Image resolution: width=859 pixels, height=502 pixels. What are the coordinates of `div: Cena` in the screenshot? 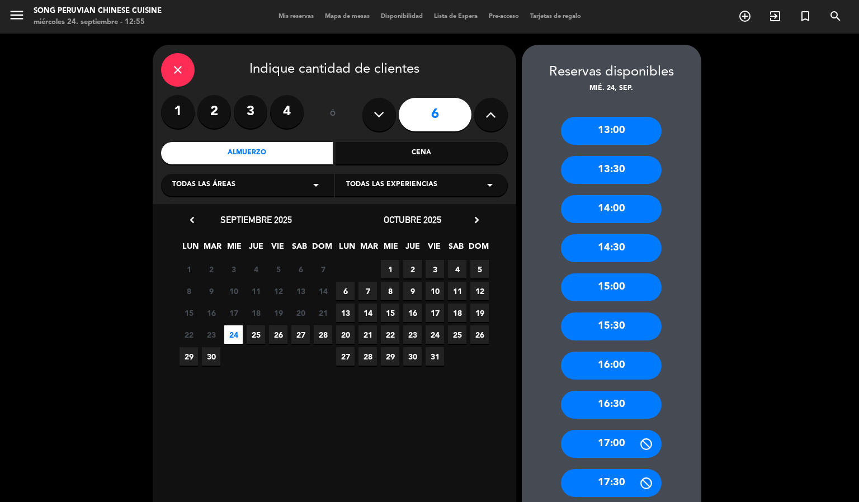 It's located at (422, 153).